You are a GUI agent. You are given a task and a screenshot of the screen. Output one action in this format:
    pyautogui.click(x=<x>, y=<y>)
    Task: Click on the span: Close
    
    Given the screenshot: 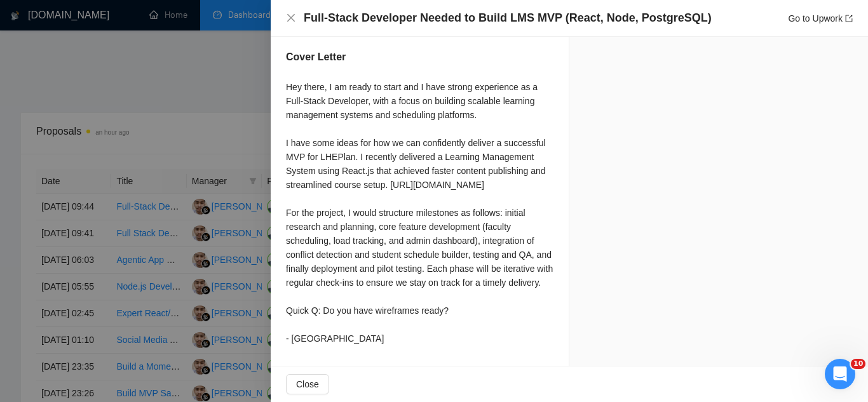 What is the action you would take?
    pyautogui.click(x=307, y=384)
    